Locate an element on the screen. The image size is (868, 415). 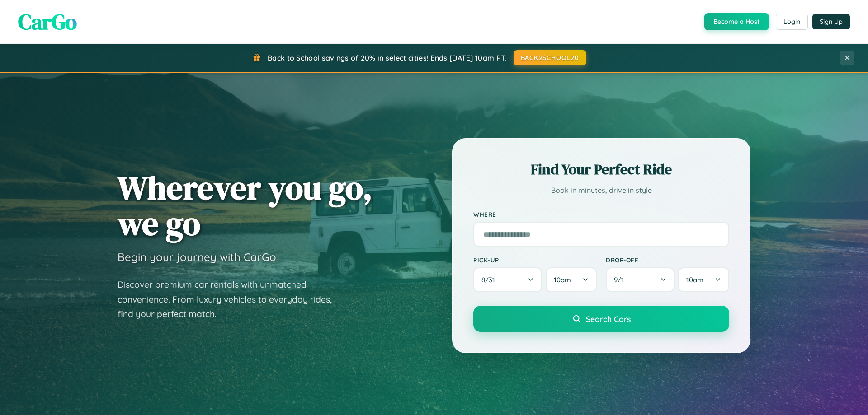
span: Search Cars is located at coordinates (608, 319).